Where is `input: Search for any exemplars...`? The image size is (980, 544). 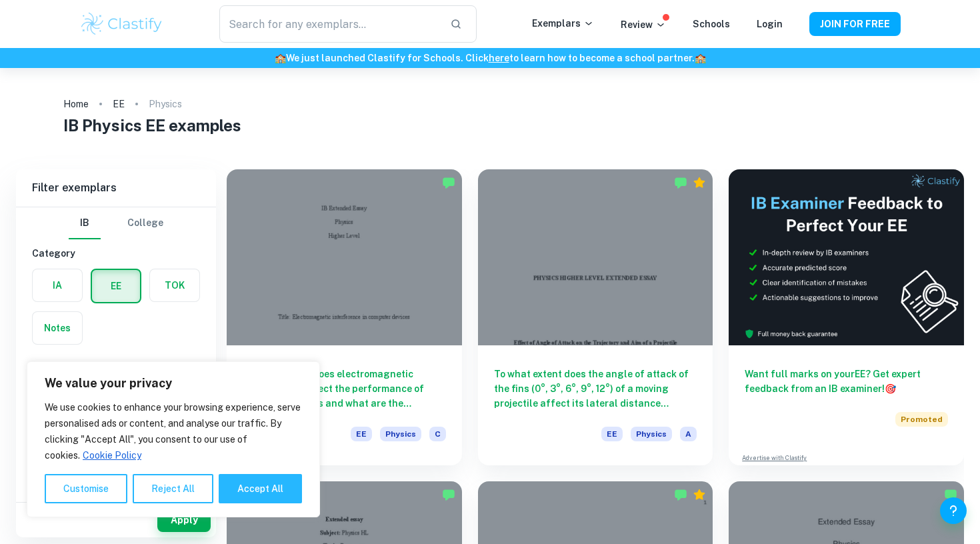 input: Search for any exemplars... is located at coordinates (329, 24).